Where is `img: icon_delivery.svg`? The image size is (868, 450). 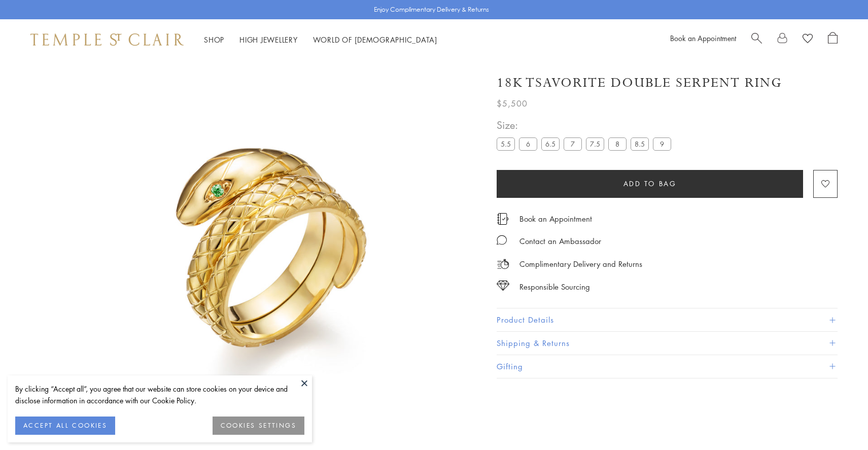 img: icon_delivery.svg is located at coordinates (503, 264).